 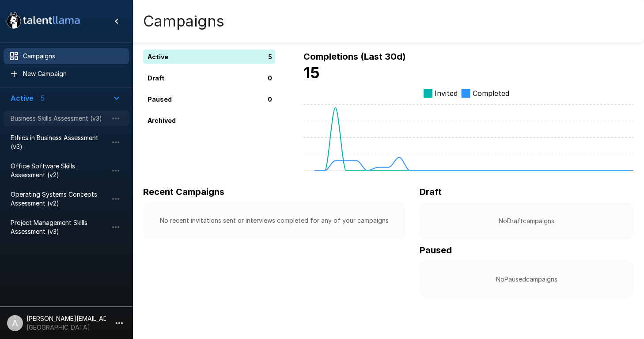 What do you see at coordinates (270, 57) in the screenshot?
I see `p: 5` at bounding box center [270, 57].